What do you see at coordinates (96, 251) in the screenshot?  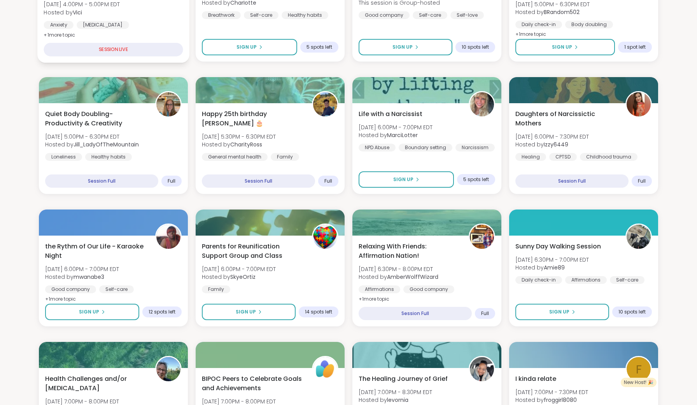 I see `span: the Rythm of Our Life - Karaoke Night` at bounding box center [96, 251].